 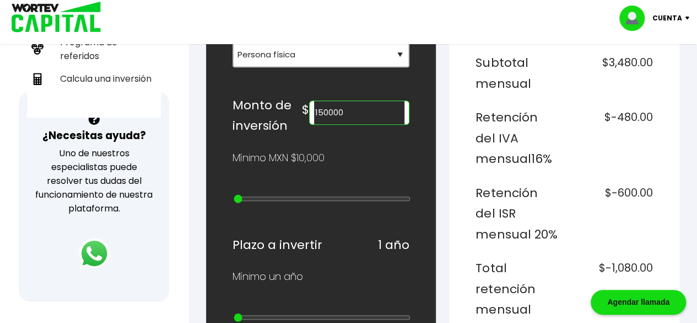 I want to click on h3: ¿Necesitas ayuda?, so click(x=94, y=135).